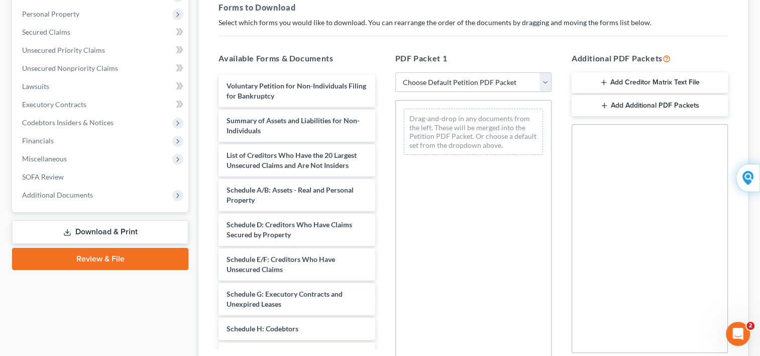 Image resolution: width=760 pixels, height=356 pixels. I want to click on a: Unsecured Nonpriority Claims, so click(101, 68).